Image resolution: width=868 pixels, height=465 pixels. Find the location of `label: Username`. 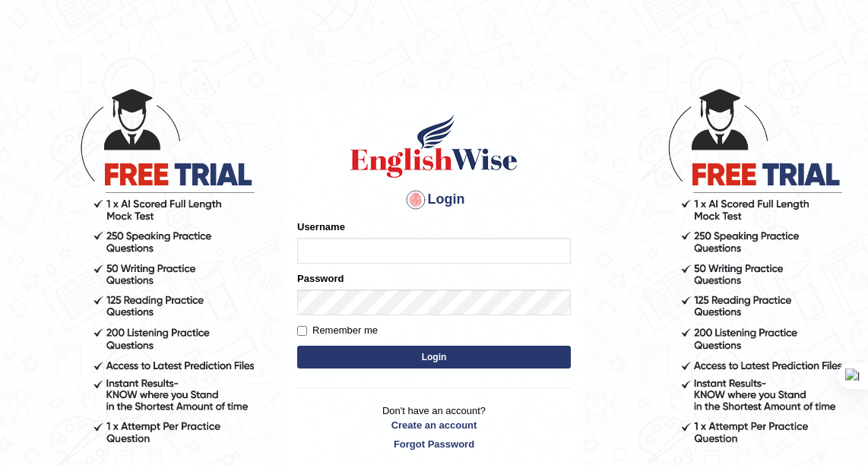

label: Username is located at coordinates (321, 227).